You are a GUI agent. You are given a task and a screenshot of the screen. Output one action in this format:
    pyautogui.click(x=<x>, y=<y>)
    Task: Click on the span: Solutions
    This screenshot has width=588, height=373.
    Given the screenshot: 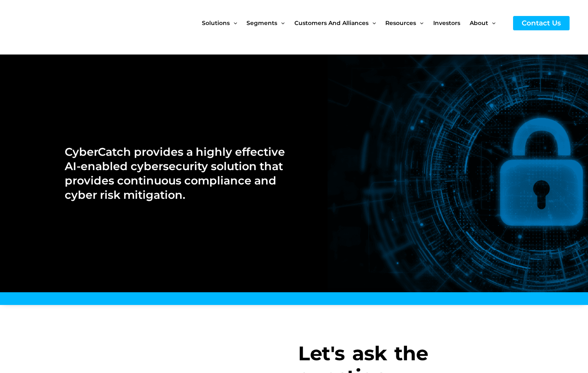 What is the action you would take?
    pyautogui.click(x=216, y=23)
    